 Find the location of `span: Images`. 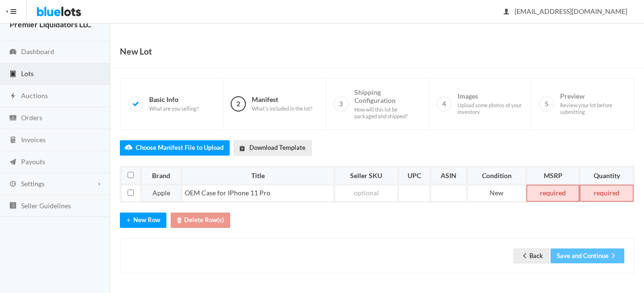

span: Images is located at coordinates (491, 104).